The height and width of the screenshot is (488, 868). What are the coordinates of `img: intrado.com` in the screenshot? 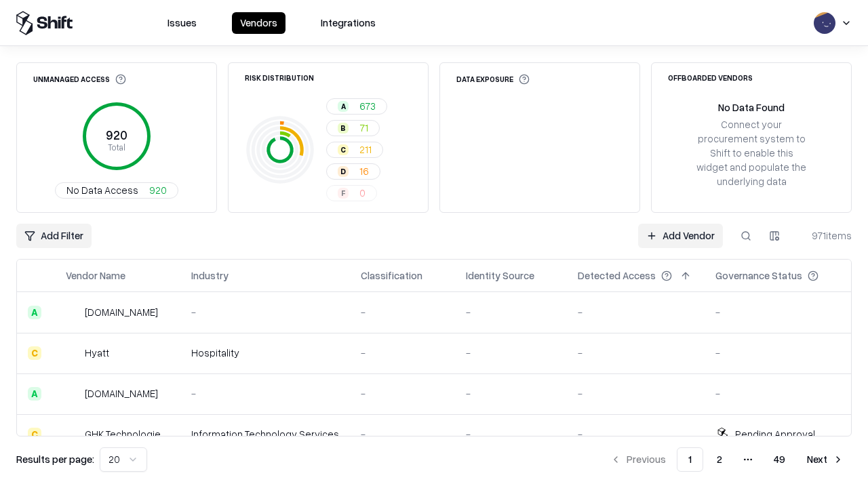 It's located at (72, 313).